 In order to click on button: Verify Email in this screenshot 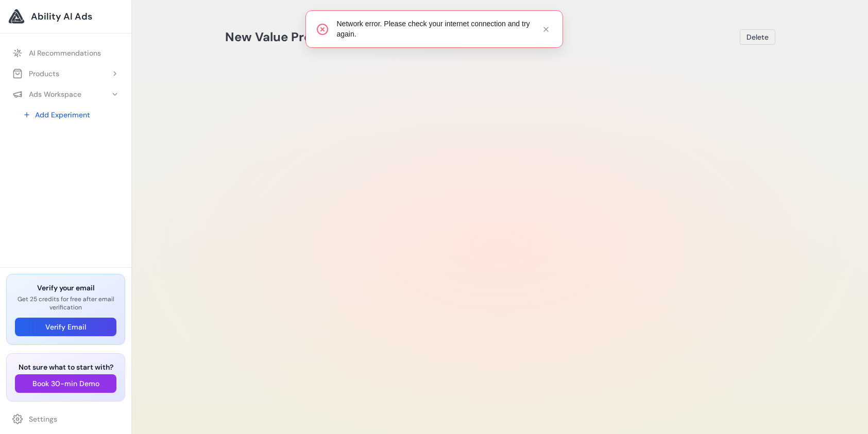, I will do `click(65, 327)`.